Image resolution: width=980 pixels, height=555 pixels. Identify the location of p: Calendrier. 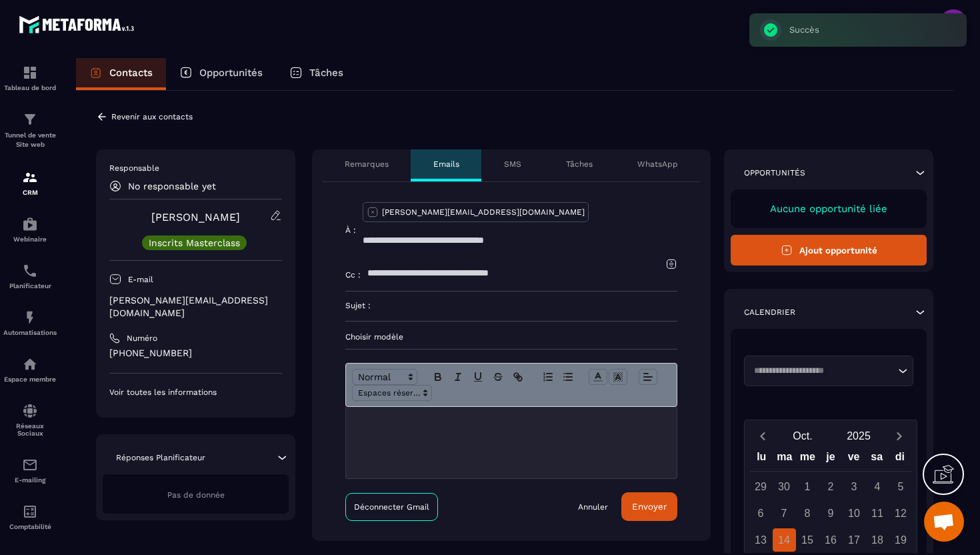
(769, 312).